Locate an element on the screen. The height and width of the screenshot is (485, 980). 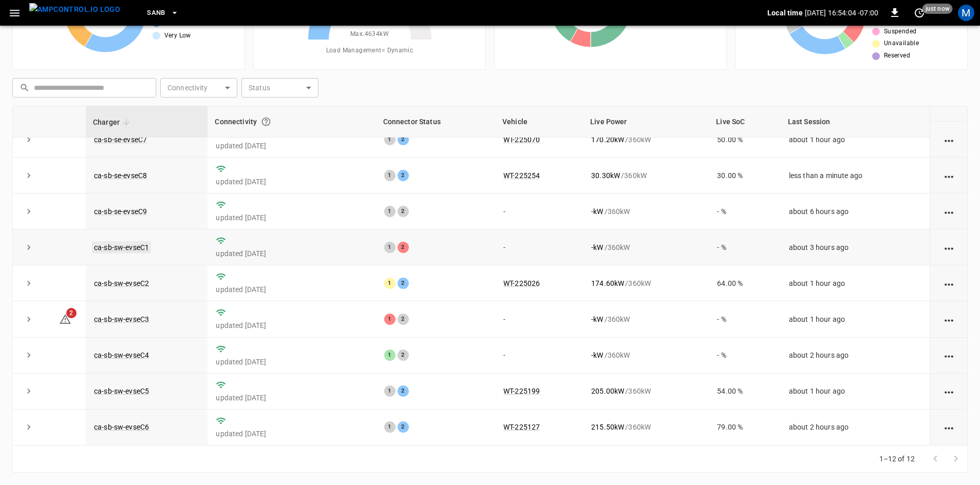
p: 205.00 kW is located at coordinates (608, 392).